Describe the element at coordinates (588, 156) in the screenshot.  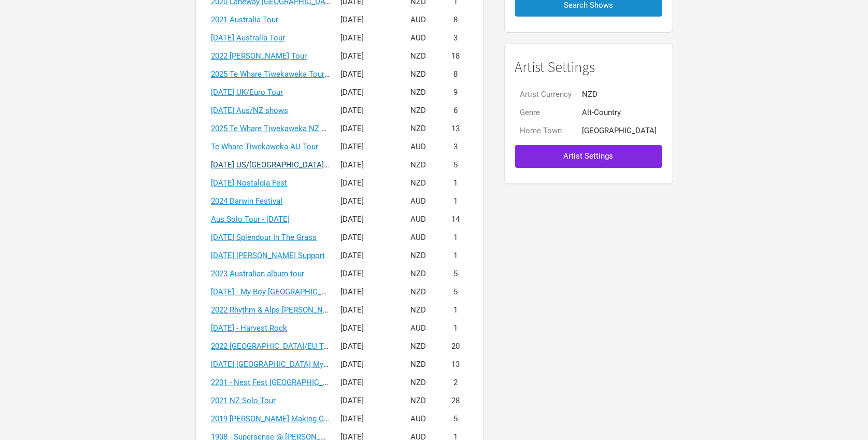
I see `a: Artist Settings` at that location.